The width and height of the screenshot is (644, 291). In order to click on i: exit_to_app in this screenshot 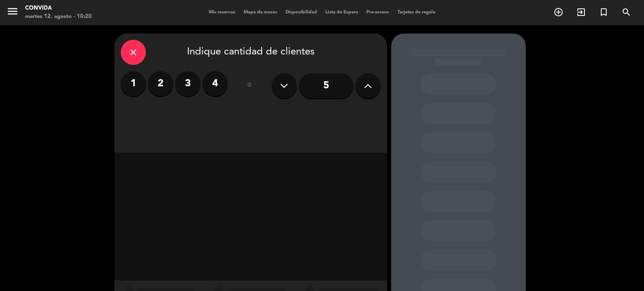, I will do `click(581, 12)`.